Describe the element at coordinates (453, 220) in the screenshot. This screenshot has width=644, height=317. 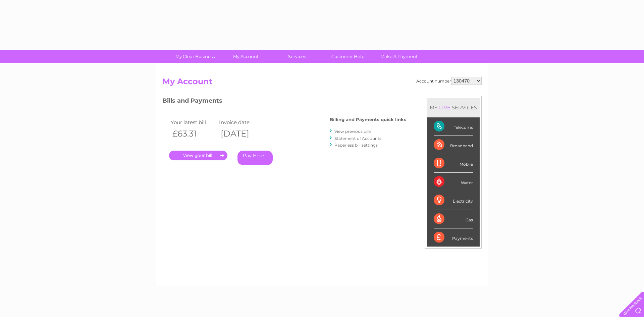
I see `div: Gas` at that location.